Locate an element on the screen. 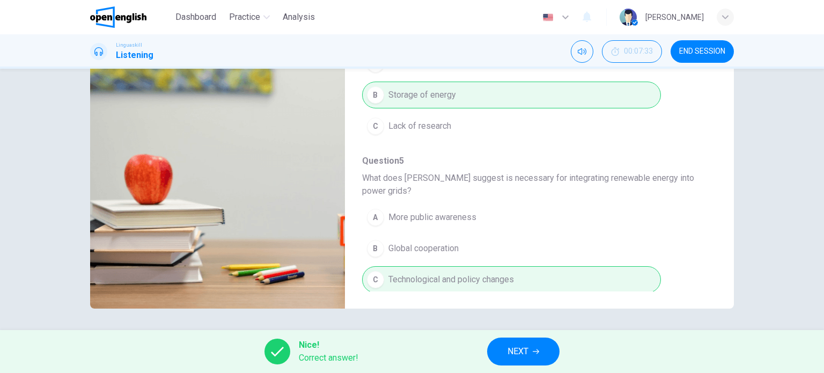  span: Correct answer! is located at coordinates (328, 358).